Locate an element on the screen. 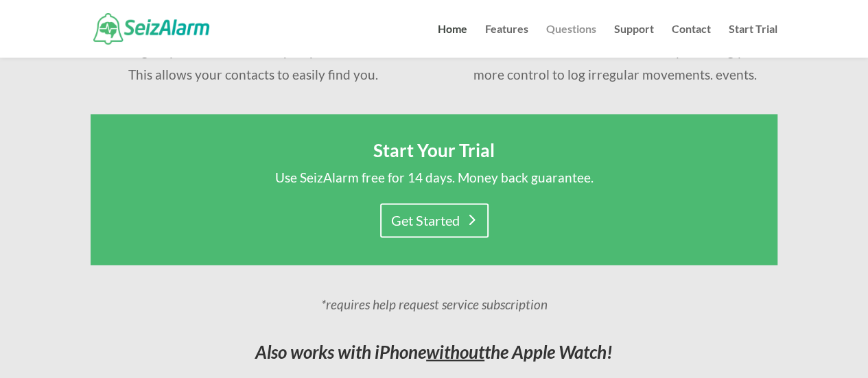 This screenshot has width=868, height=378. a: Contact is located at coordinates (691, 40).